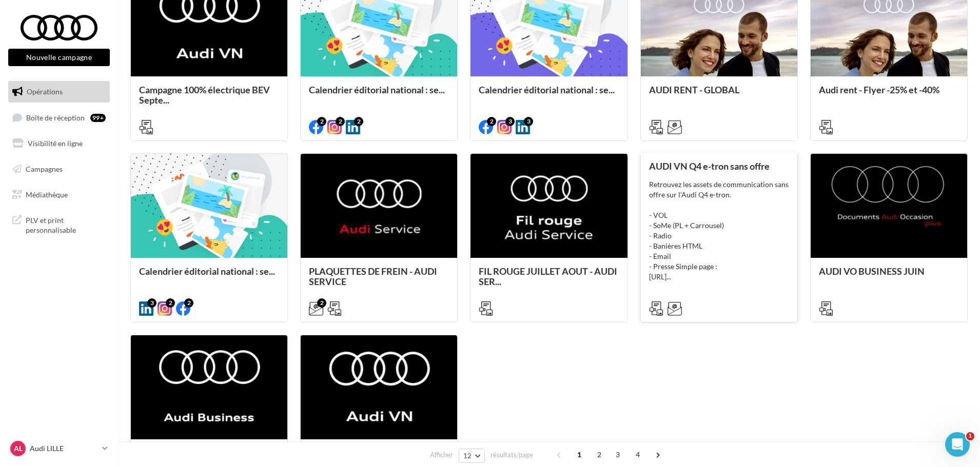 This screenshot has height=467, width=980. Describe the element at coordinates (373, 276) in the screenshot. I see `span: PLAQUETTES DE FREIN - AUDI SERVICE` at that location.